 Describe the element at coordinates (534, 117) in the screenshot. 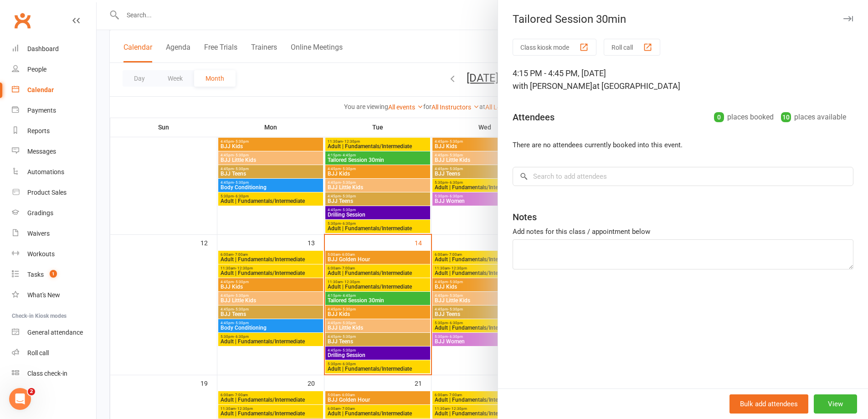

I see `div: Attendees` at that location.